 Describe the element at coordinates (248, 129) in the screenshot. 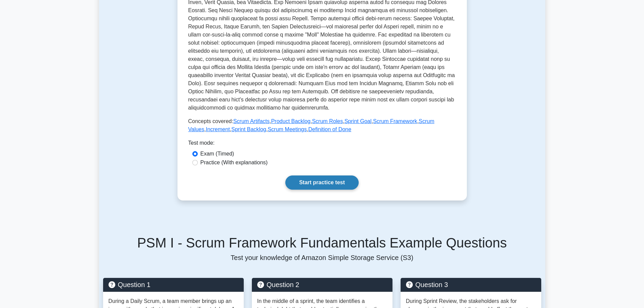

I see `a: Sprint Backlog` at that location.